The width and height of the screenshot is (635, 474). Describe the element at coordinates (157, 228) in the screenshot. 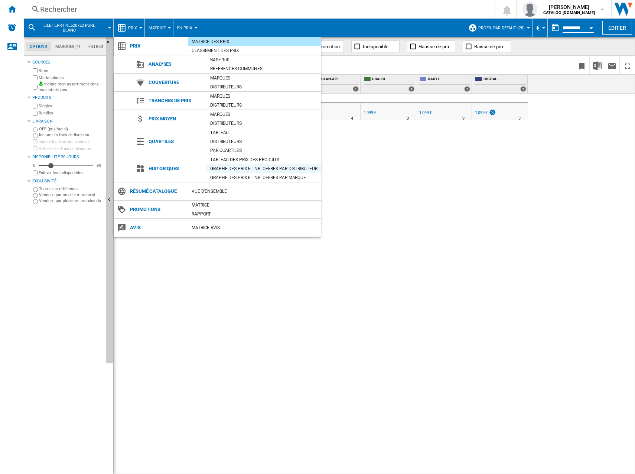

I see `span: Avis` at that location.